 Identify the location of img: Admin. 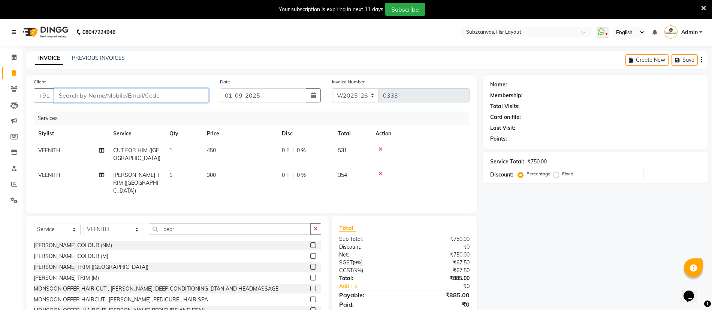
(670, 32).